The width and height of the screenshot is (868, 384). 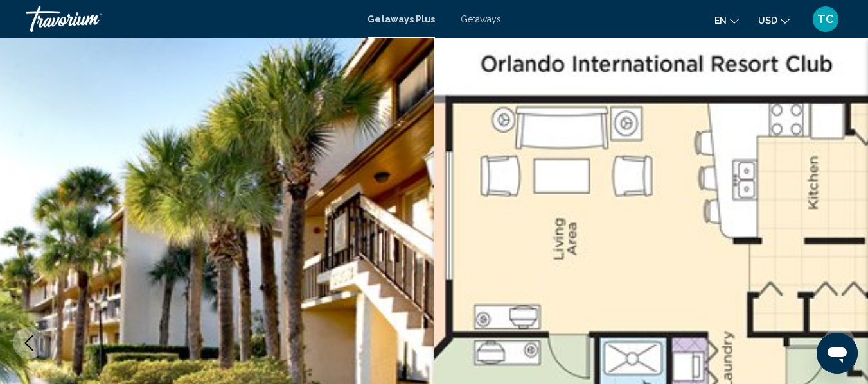 What do you see at coordinates (29, 343) in the screenshot?
I see `button: Previous image` at bounding box center [29, 343].